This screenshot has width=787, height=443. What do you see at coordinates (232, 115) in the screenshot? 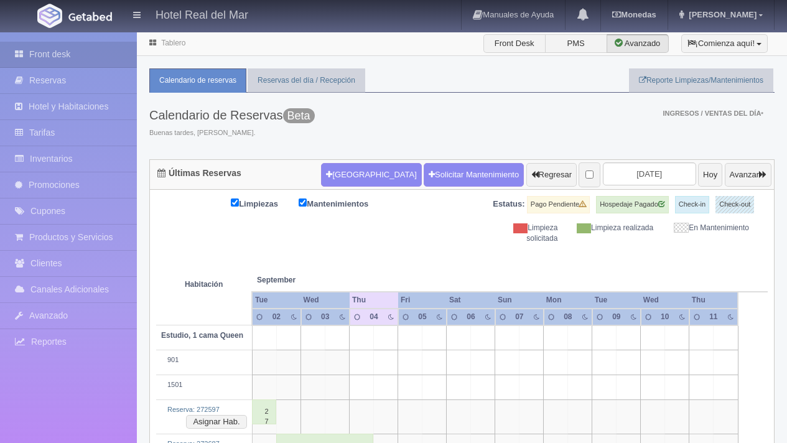
I see `h3: Calendario de Reservas` at bounding box center [232, 115].